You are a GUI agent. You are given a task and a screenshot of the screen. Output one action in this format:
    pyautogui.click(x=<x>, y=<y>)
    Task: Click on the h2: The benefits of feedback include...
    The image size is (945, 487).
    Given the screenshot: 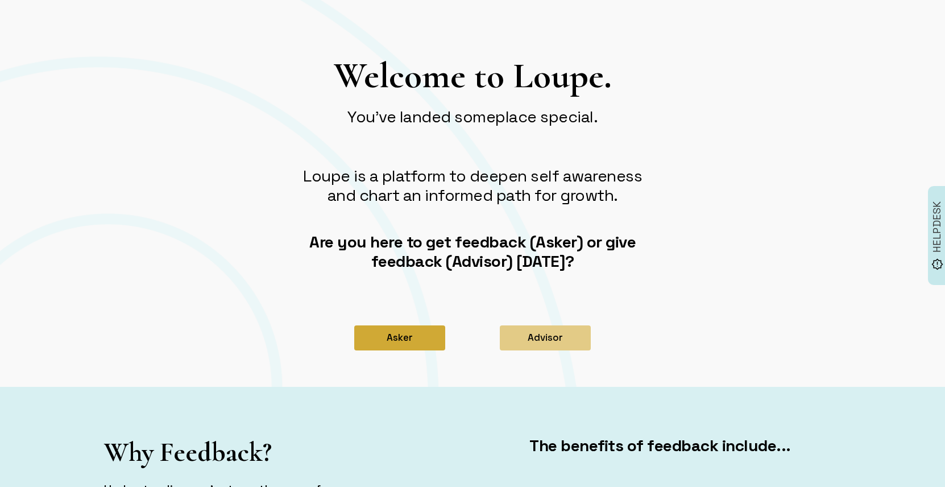 What is the action you would take?
    pyautogui.click(x=660, y=445)
    